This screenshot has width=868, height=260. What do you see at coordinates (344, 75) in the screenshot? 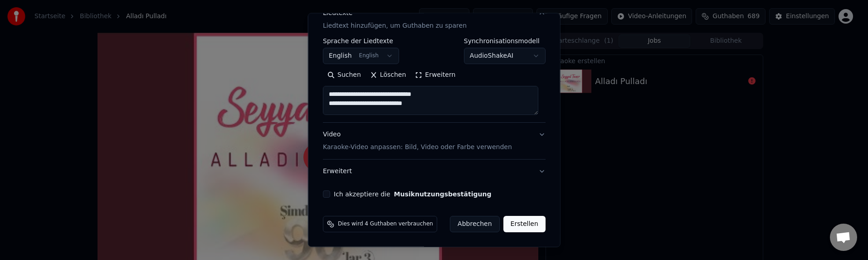
I see `button: Suchen` at bounding box center [344, 75].